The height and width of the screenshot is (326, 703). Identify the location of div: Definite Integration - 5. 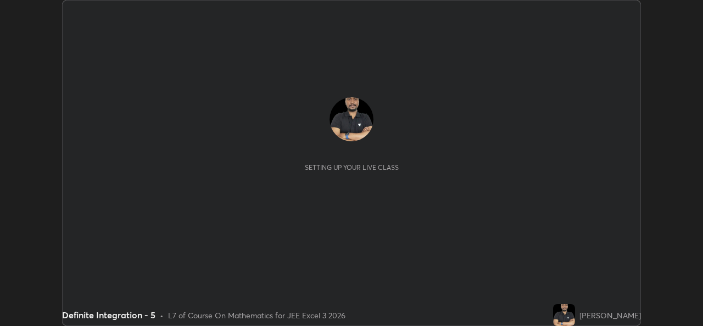
(109, 315).